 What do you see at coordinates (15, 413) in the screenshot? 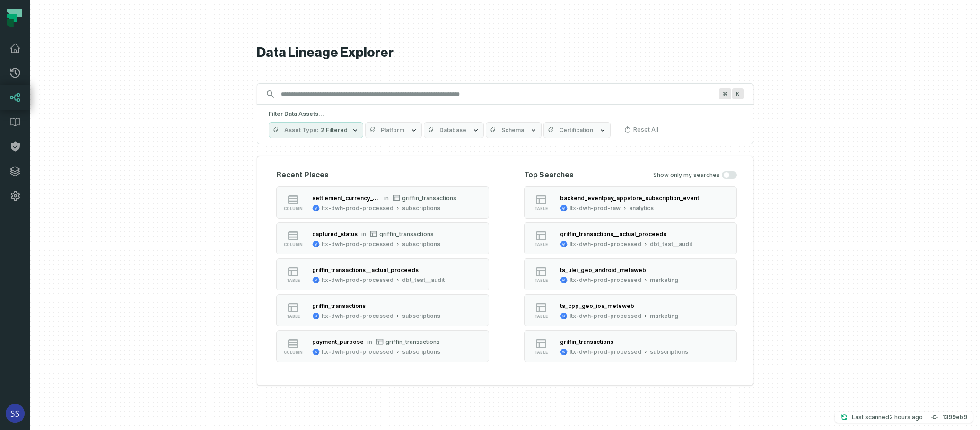
I see `img: avatar of ssabag` at bounding box center [15, 413].